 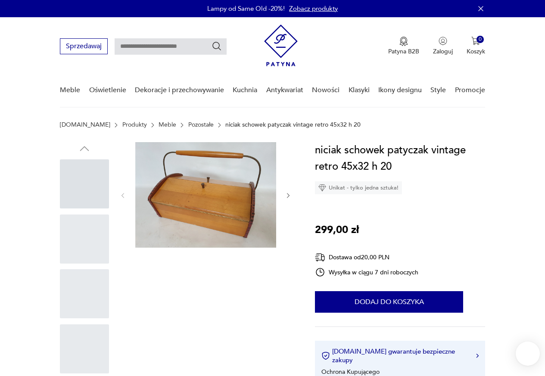 I want to click on img: Ikona strzałki w prawo, so click(x=478, y=356).